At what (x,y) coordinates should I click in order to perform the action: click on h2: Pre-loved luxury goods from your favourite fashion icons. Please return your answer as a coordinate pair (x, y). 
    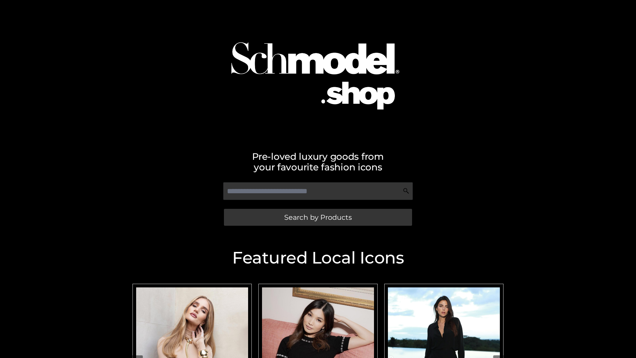
    Looking at the image, I should click on (318, 162).